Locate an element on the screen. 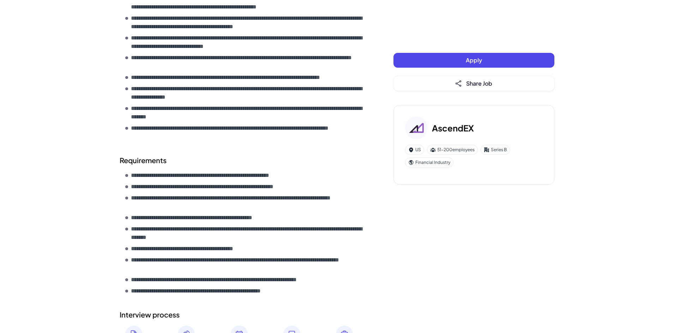 The width and height of the screenshot is (674, 333). button: Apply is located at coordinates (474, 60).